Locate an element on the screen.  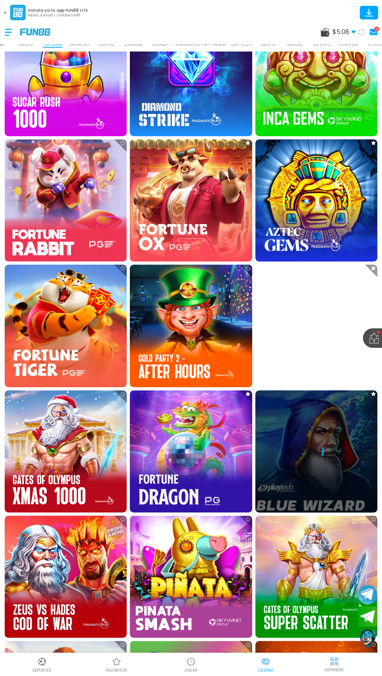
p: JACKPOT is located at coordinates (80, 44).